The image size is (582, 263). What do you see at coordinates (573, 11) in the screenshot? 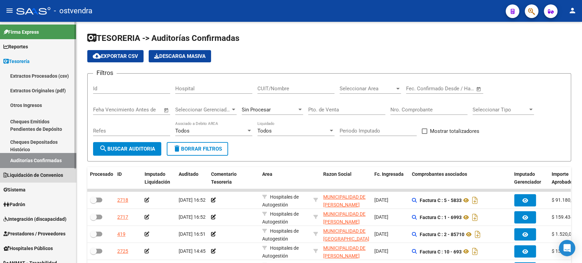
I see `mat-icon: person` at bounding box center [573, 11].